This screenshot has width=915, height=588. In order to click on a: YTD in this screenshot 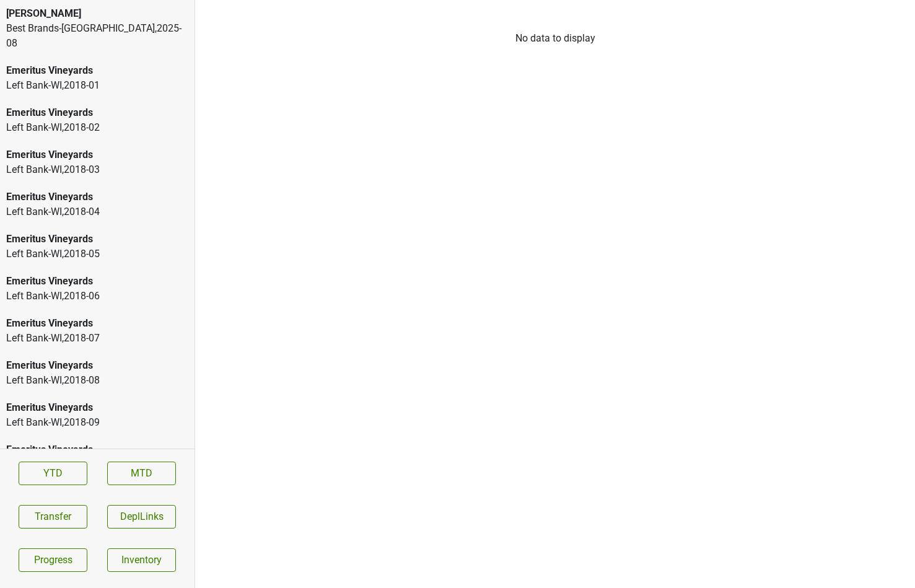, I will do `click(53, 473)`.